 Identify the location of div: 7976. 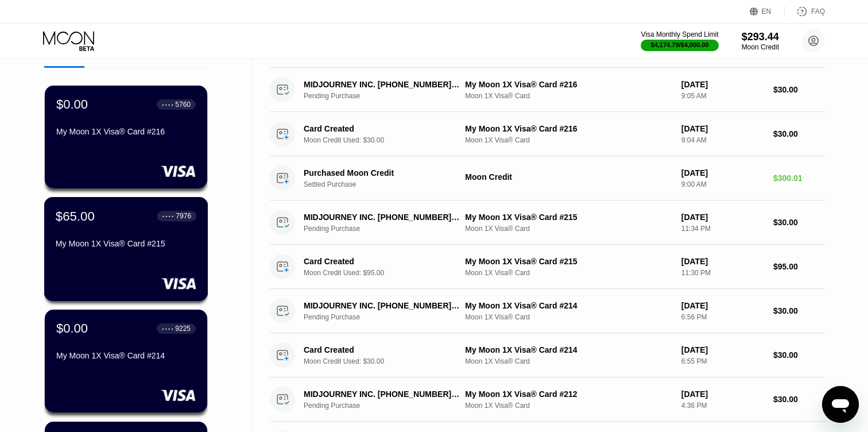
(183, 216).